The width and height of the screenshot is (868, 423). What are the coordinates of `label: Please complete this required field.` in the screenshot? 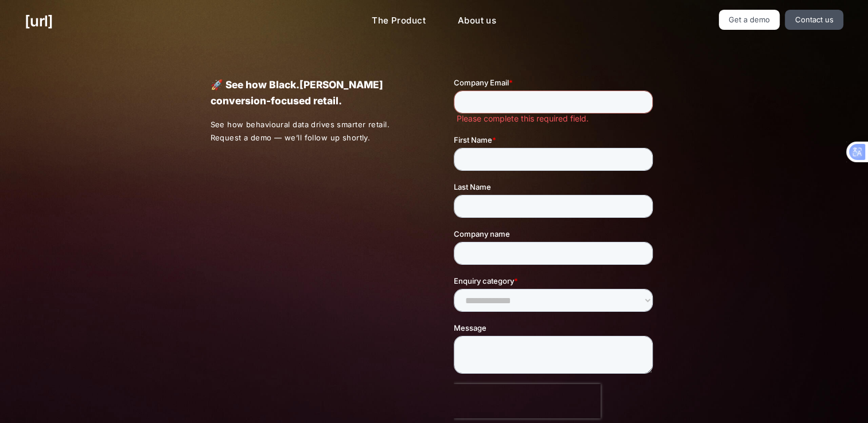 It's located at (103, 42).